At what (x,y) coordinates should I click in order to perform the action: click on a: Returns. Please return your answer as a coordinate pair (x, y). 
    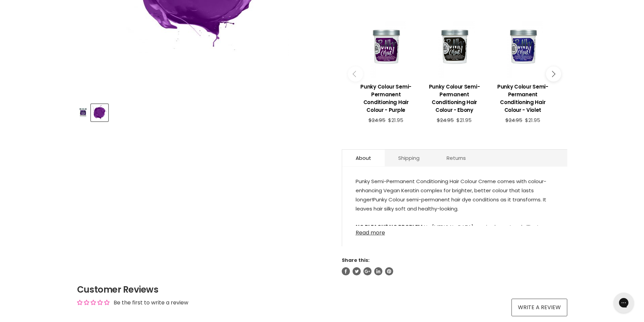
    Looking at the image, I should click on (456, 158).